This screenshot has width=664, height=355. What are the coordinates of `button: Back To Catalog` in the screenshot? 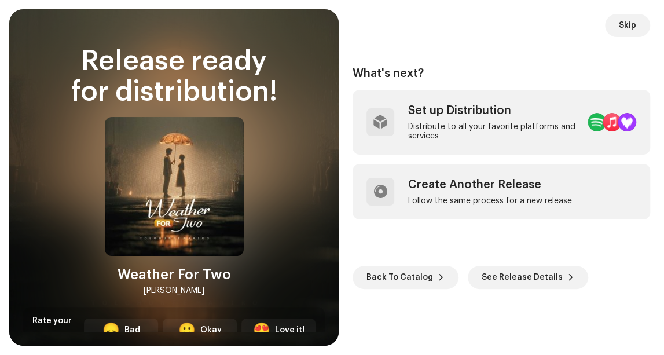 It's located at (405, 277).